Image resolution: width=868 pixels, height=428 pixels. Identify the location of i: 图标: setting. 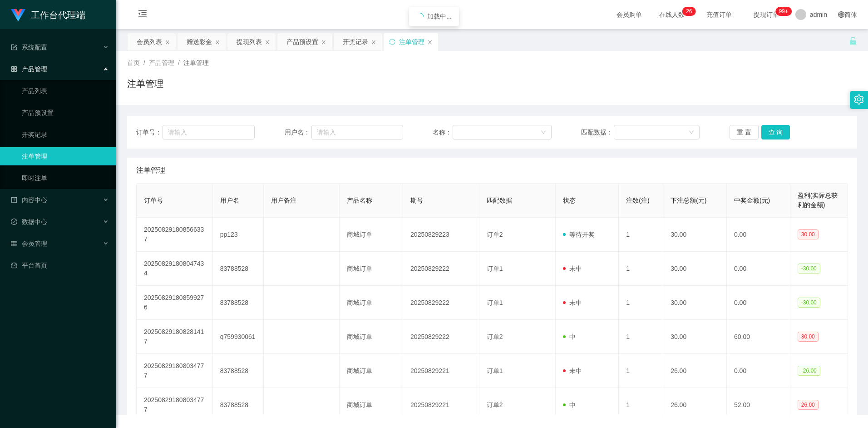
(859, 100).